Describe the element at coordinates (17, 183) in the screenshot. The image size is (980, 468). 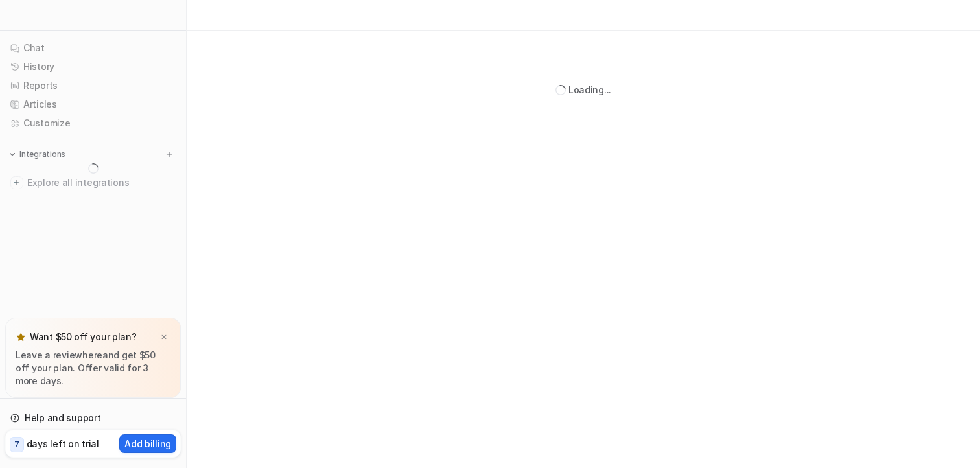
I see `img: explore all integrations` at that location.